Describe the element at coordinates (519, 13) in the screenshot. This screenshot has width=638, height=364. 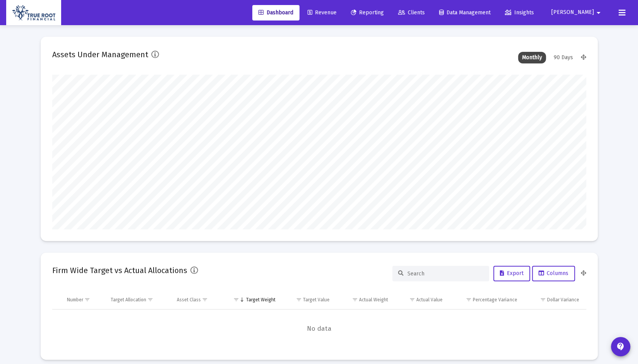
I see `a: Insights` at that location.